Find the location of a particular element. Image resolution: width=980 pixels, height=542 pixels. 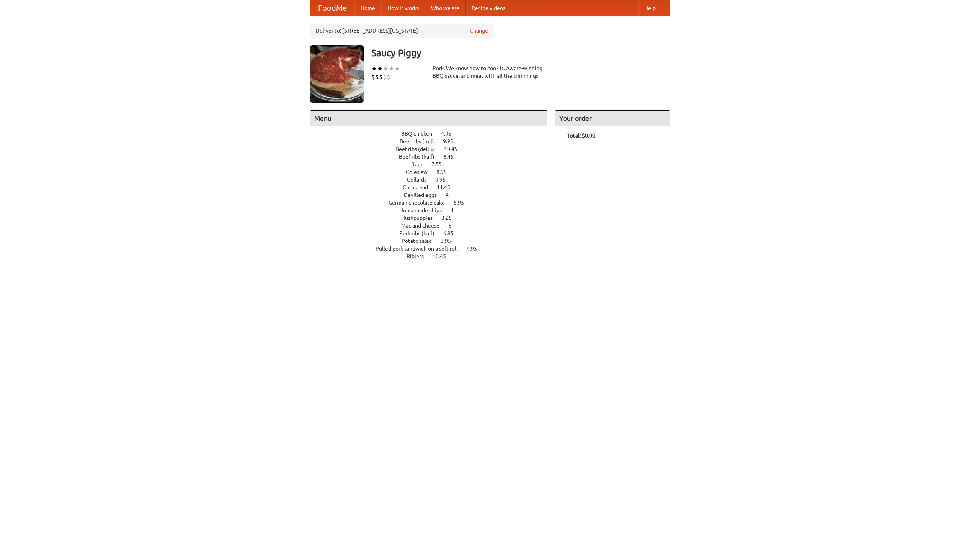

a: Help is located at coordinates (650, 8).